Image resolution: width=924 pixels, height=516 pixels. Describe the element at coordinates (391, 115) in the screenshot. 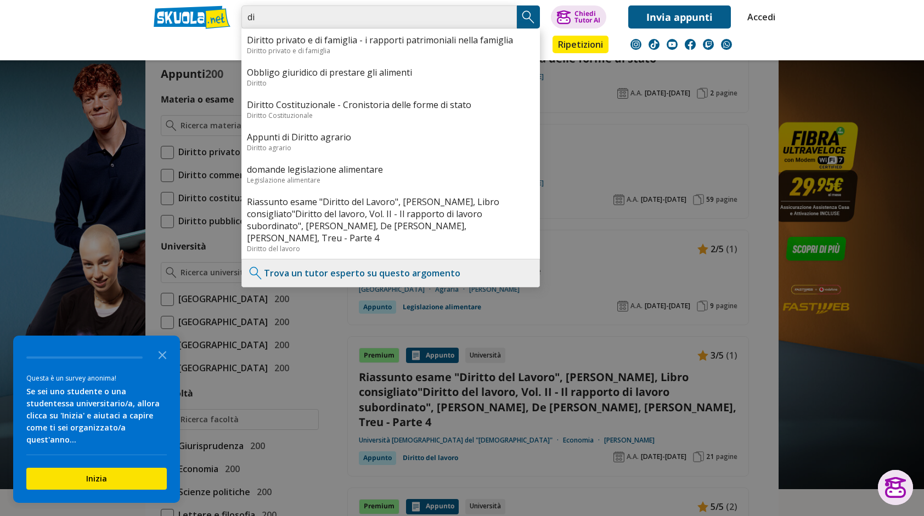

I see `div: Diritto Costituzionale` at that location.